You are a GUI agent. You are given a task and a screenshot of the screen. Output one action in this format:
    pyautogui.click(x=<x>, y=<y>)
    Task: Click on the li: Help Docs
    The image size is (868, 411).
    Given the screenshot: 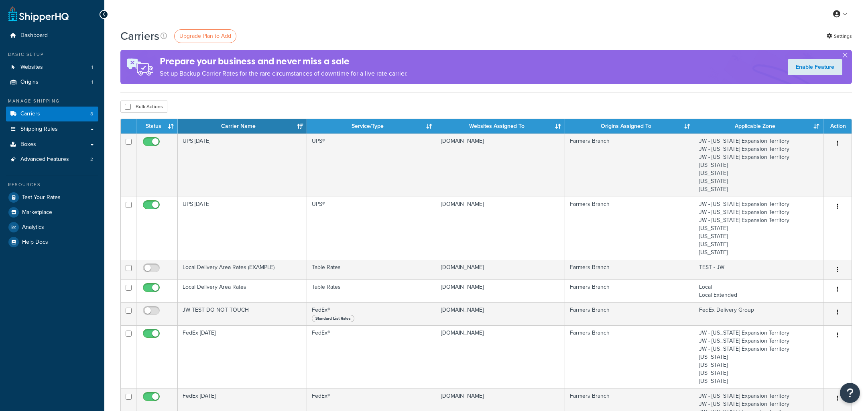 What is the action you would take?
    pyautogui.click(x=52, y=242)
    